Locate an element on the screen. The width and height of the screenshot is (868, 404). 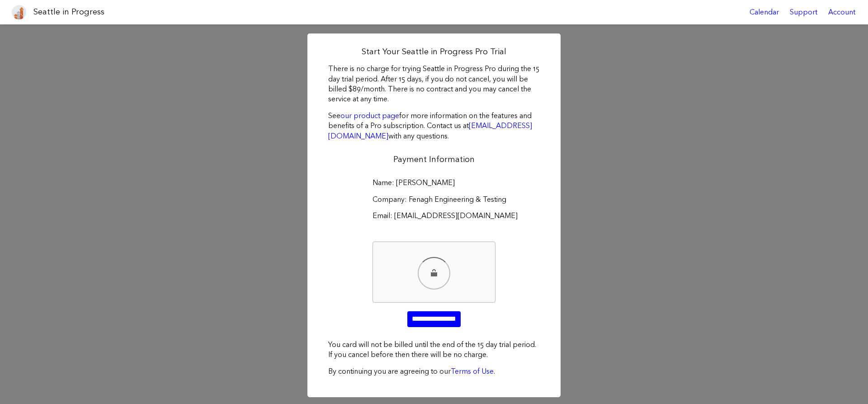
a: Terms of Use is located at coordinates (472, 371).